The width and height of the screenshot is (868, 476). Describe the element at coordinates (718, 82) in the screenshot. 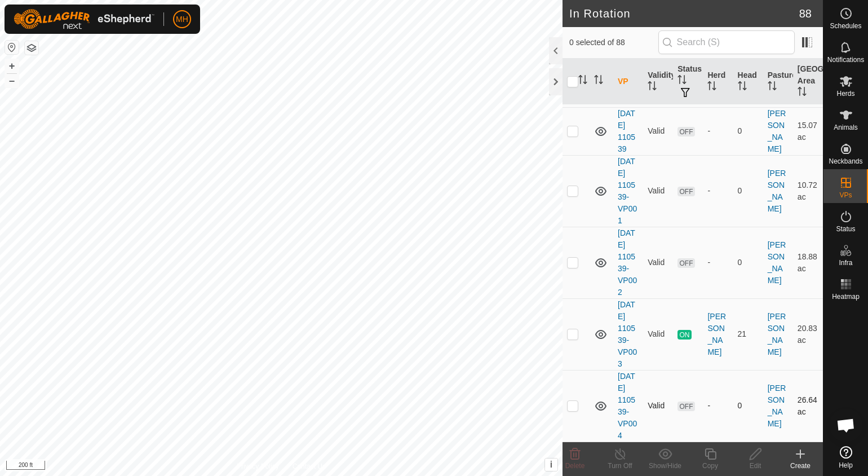

I see `th: Herd` at that location.